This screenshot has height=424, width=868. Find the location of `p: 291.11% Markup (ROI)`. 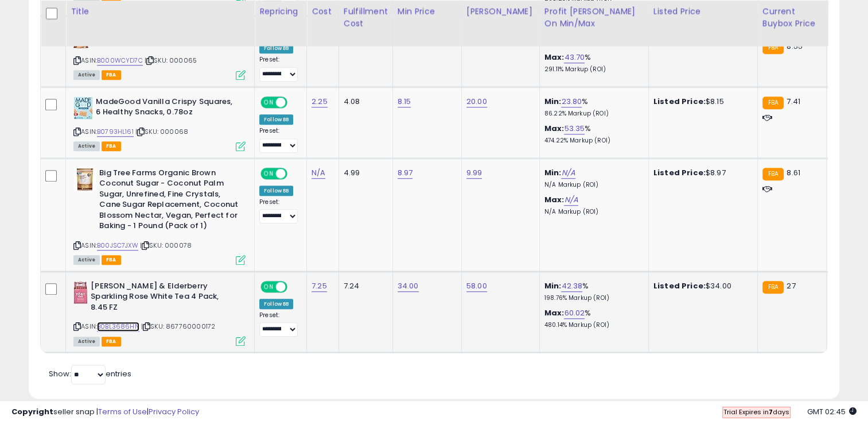

p: 291.11% Markup (ROI) is located at coordinates (592, 69).